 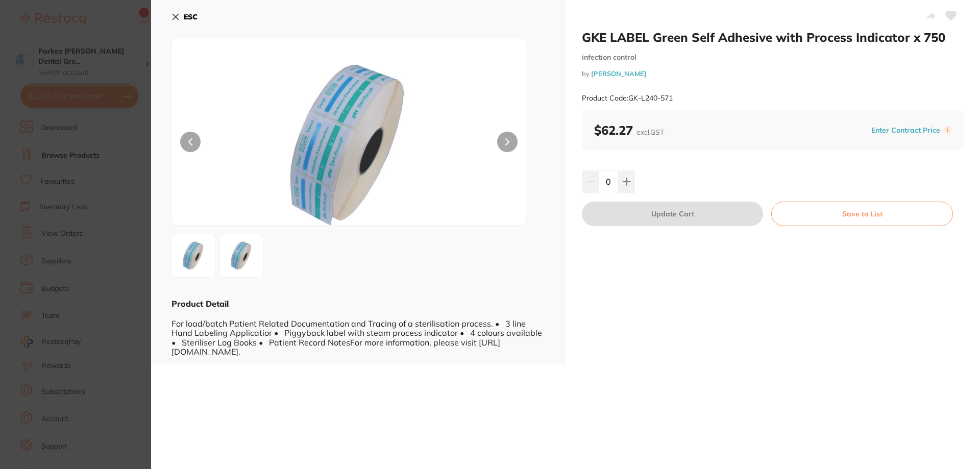 I want to click on img: NTcxXzIuanBn, so click(x=242, y=256).